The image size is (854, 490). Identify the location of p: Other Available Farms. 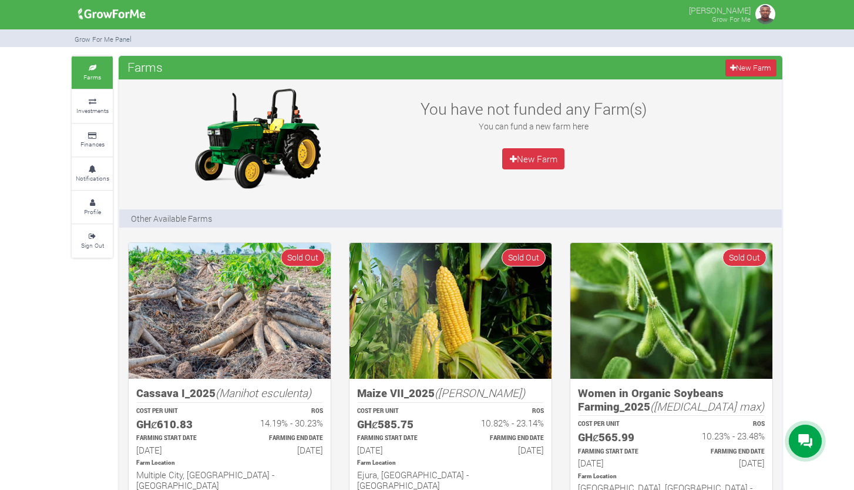
(172, 218).